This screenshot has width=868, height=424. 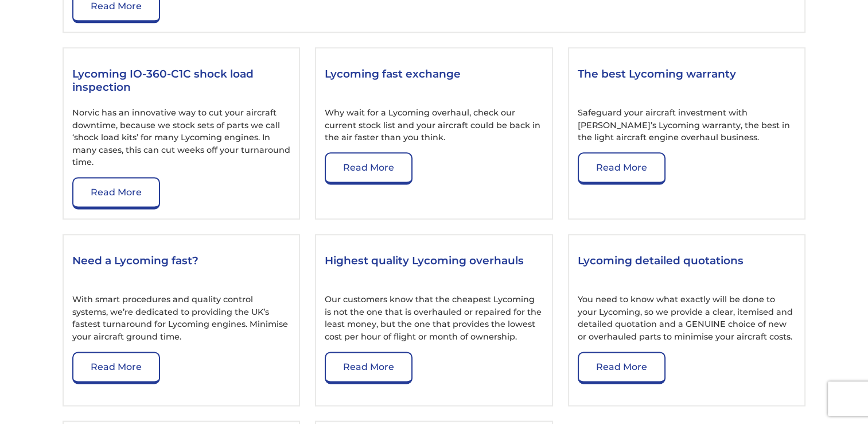 I want to click on h3: Lycoming IO-360-C1C shock load inspection, so click(x=181, y=82).